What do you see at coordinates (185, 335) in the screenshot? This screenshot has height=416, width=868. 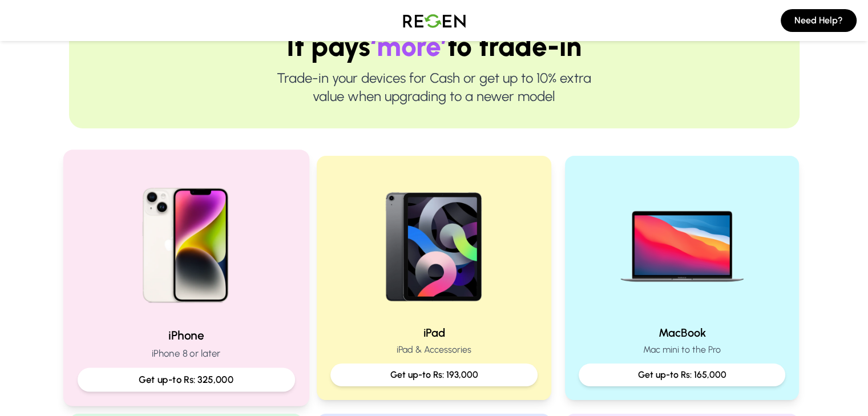 I see `h2: iPhone` at bounding box center [185, 335].